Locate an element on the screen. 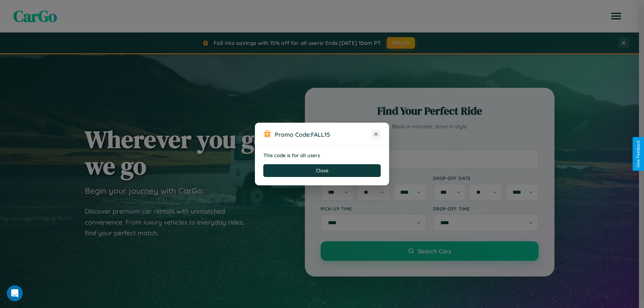 This screenshot has height=308, width=644. div: Give Feedback is located at coordinates (638, 154).